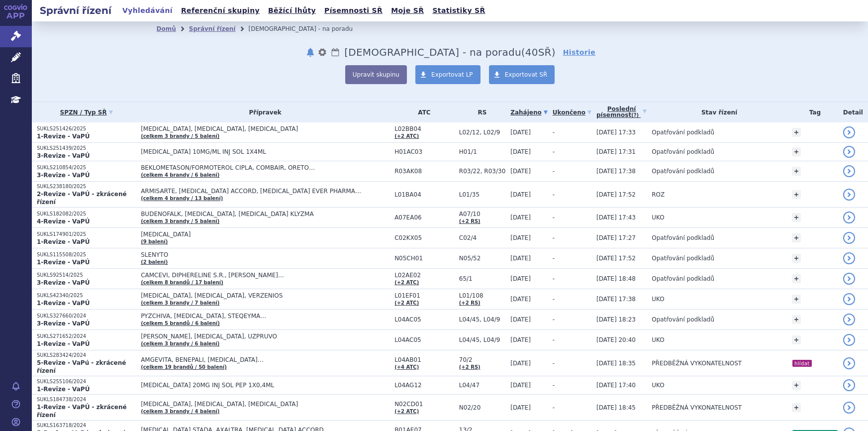 Image resolution: width=868 pixels, height=431 pixels. I want to click on span: N02/20, so click(482, 407).